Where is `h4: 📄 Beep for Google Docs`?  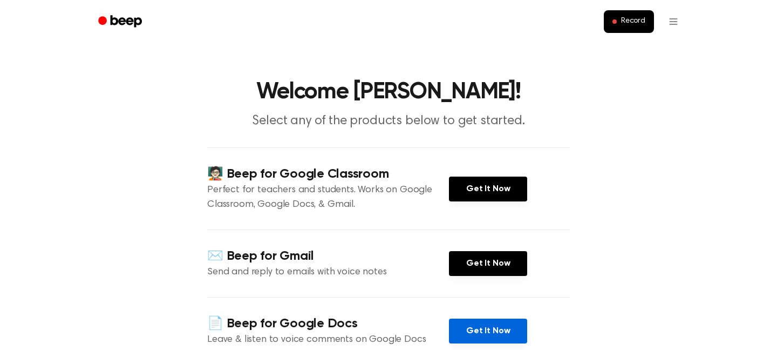
h4: 📄 Beep for Google Docs is located at coordinates (328, 323).